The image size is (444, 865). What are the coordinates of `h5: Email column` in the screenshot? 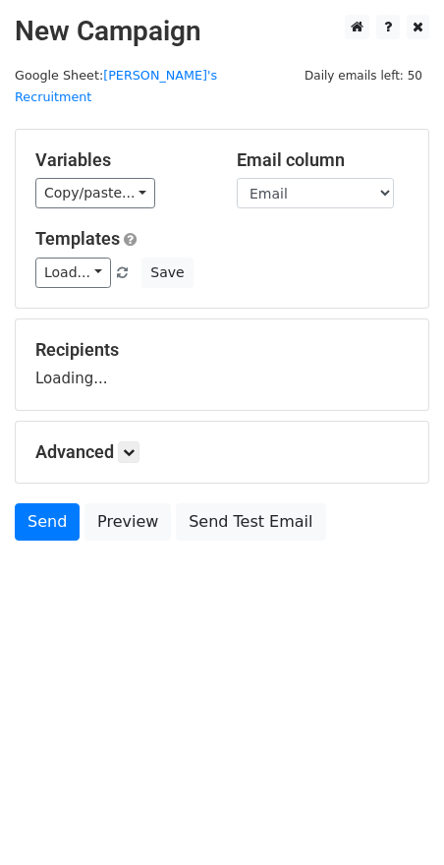 It's located at (322, 160).